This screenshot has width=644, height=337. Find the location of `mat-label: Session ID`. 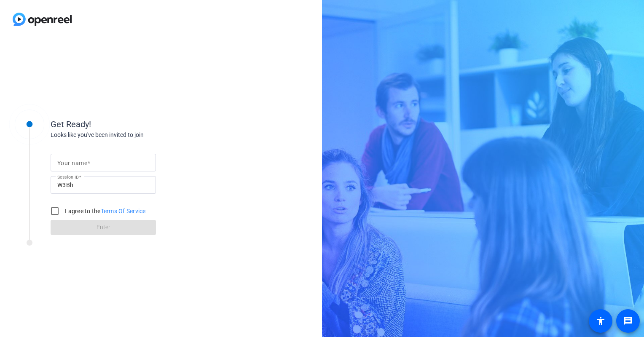

mat-label: Session ID is located at coordinates (68, 177).